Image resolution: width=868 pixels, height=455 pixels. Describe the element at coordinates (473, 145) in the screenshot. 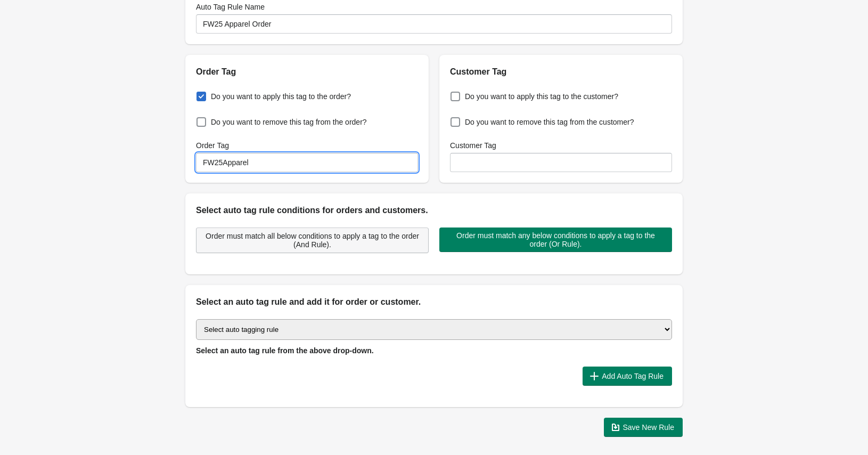

I see `label: Customer Tag` at that location.